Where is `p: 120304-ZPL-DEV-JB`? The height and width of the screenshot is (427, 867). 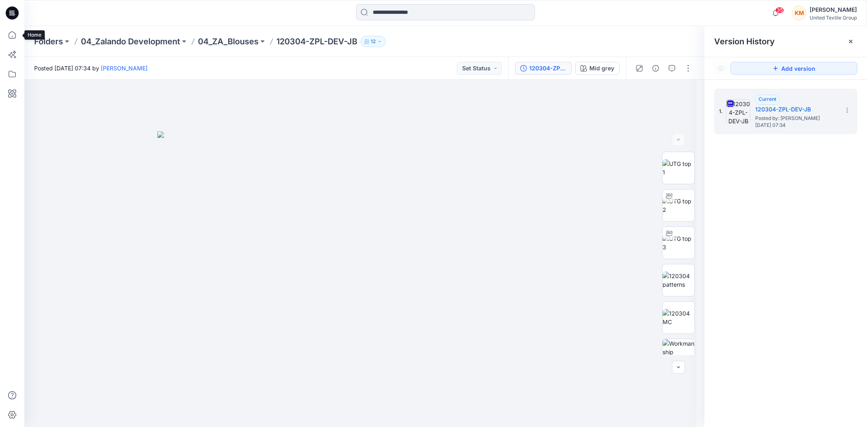 p: 120304-ZPL-DEV-JB is located at coordinates (317, 41).